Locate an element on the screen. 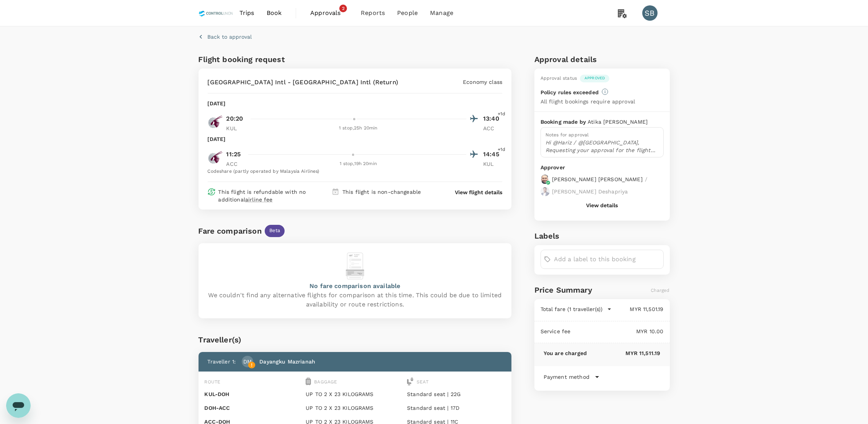  p: Total fare (1 traveller(s)) is located at coordinates (572, 309).